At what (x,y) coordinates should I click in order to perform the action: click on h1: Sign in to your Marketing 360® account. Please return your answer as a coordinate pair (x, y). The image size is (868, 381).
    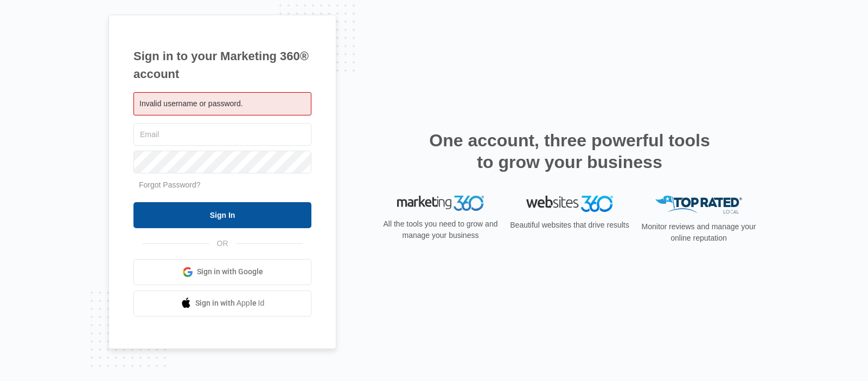
    Looking at the image, I should click on (222, 65).